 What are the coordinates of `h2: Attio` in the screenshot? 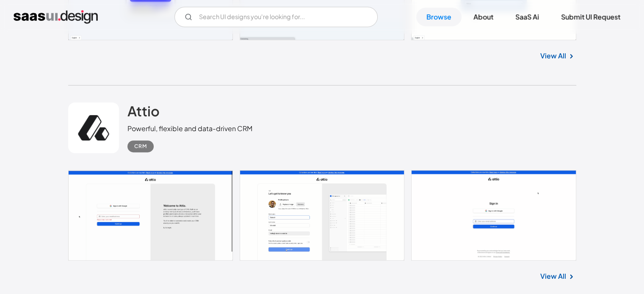 It's located at (143, 111).